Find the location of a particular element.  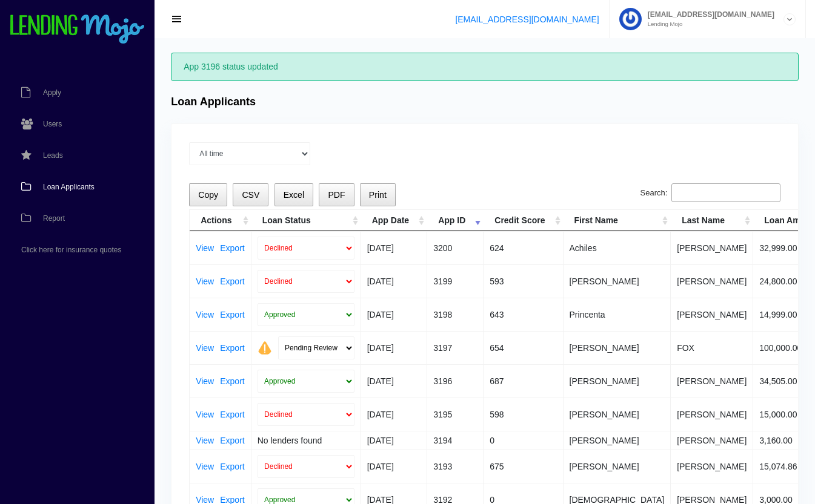

button: Copy is located at coordinates (207, 195).